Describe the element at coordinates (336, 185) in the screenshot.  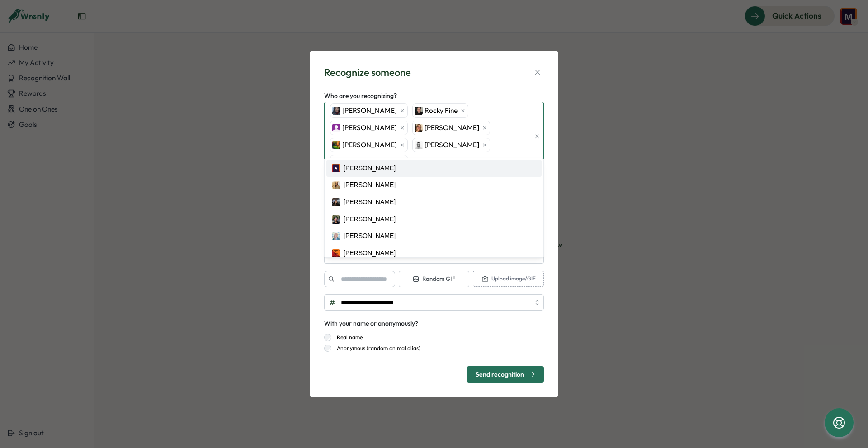
I see `img: Antonella Guidoccio` at that location.